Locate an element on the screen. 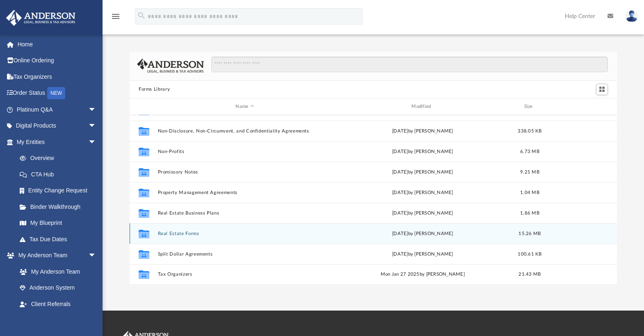 The width and height of the screenshot is (644, 336). img: User Pic is located at coordinates (632, 16).